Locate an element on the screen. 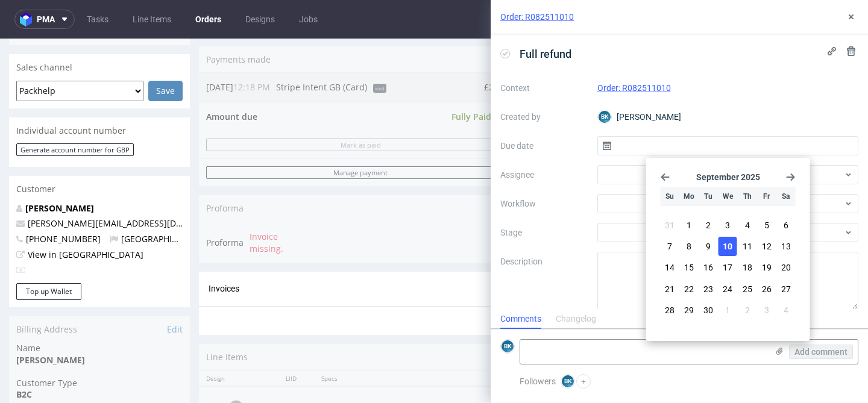 This screenshot has width=868, height=403. div: Sales channel is located at coordinates (100, 29).